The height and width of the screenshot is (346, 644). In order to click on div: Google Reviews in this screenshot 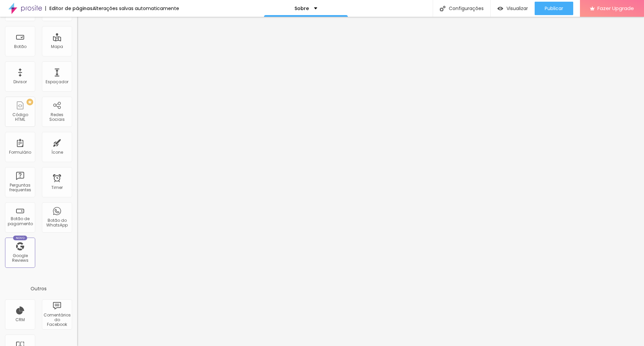, I will do `click(19, 258)`.